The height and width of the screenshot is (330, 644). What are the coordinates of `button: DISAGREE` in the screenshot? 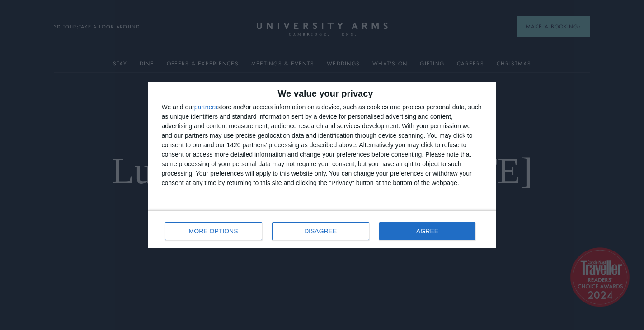 It's located at (320, 231).